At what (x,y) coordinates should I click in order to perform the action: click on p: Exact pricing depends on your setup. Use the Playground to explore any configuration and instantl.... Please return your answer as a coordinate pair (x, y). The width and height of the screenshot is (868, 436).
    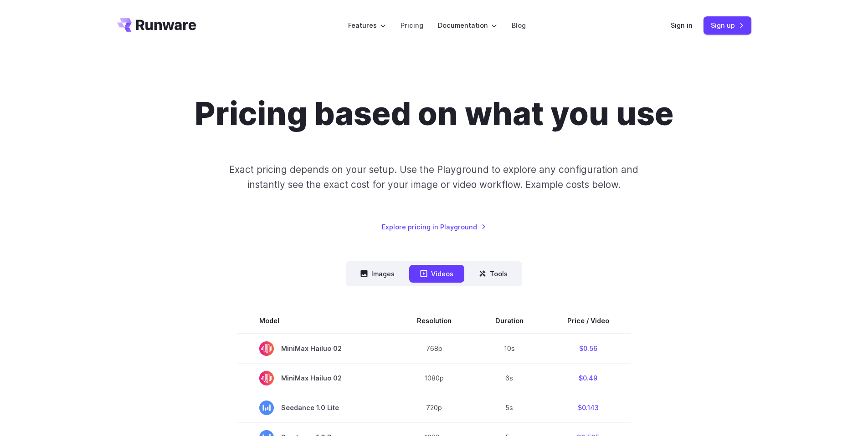
    Looking at the image, I should click on (434, 177).